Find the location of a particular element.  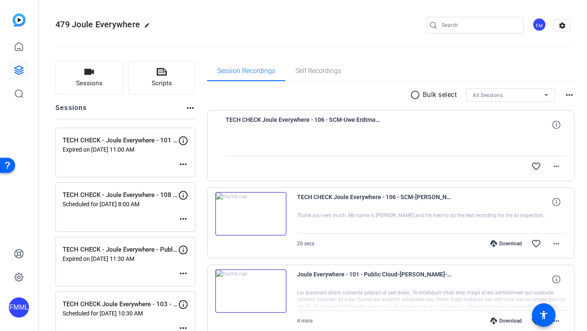

button: Sessions is located at coordinates (89, 78).